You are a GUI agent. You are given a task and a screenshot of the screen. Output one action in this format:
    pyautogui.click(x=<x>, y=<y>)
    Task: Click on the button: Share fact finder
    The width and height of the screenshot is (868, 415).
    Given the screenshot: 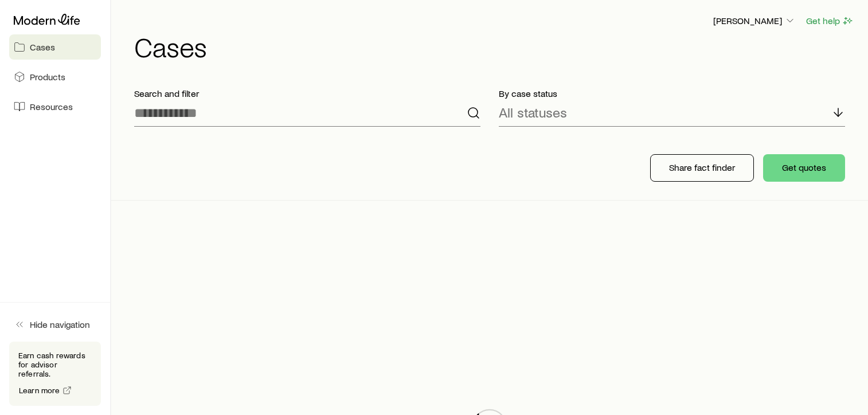 What is the action you would take?
    pyautogui.click(x=702, y=168)
    